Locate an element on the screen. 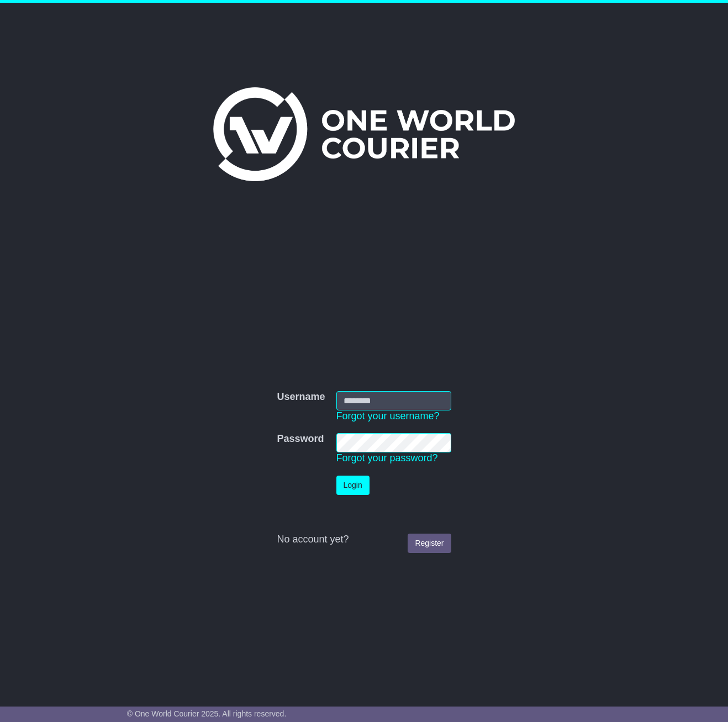 Image resolution: width=728 pixels, height=722 pixels. div: No account yet? is located at coordinates (364, 539).